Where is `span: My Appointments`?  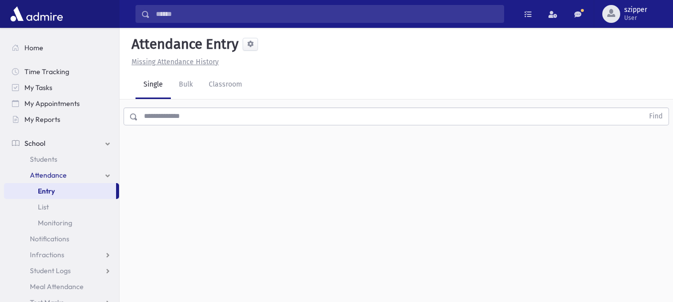
span: My Appointments is located at coordinates (52, 104).